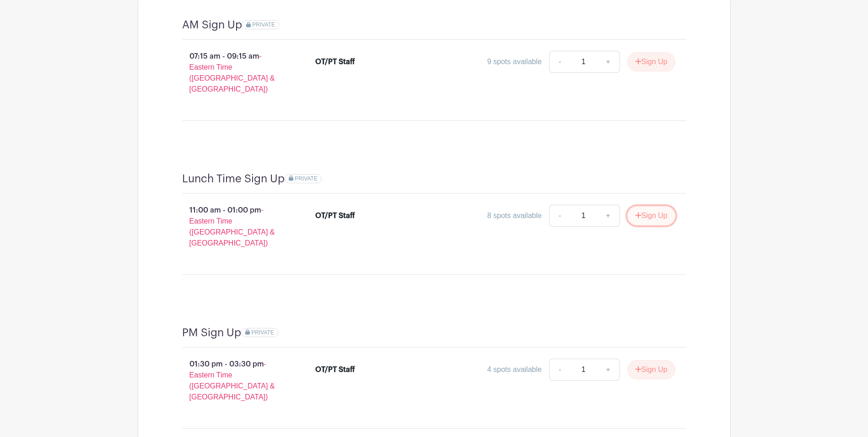  Describe the element at coordinates (514, 370) in the screenshot. I see `div: 4 spots available` at that location.